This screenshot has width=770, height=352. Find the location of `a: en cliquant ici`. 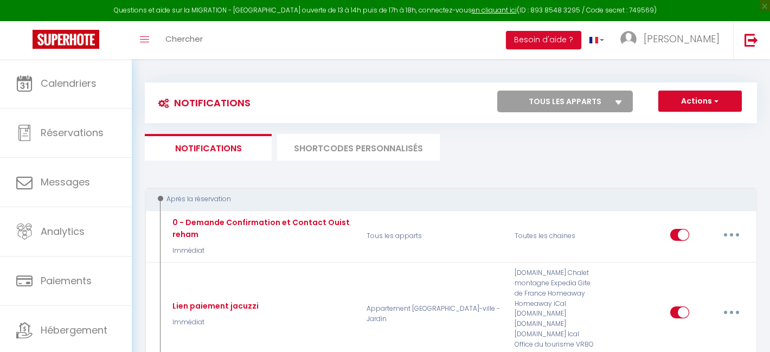

a: en cliquant ici is located at coordinates (494, 10).